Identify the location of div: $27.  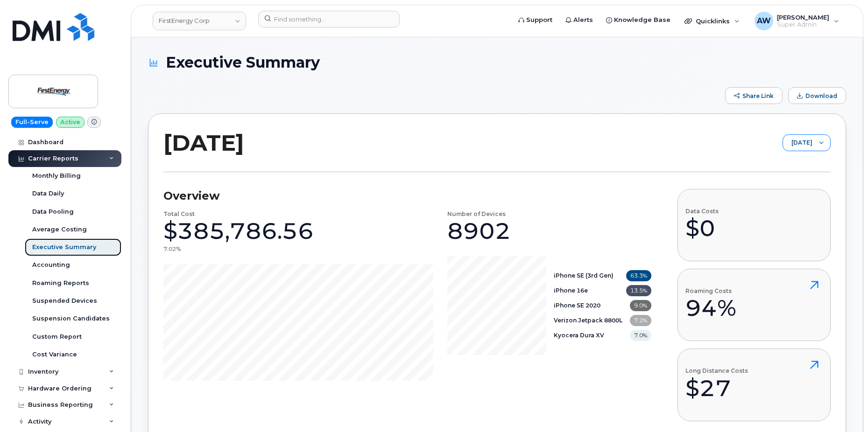
(717, 388).